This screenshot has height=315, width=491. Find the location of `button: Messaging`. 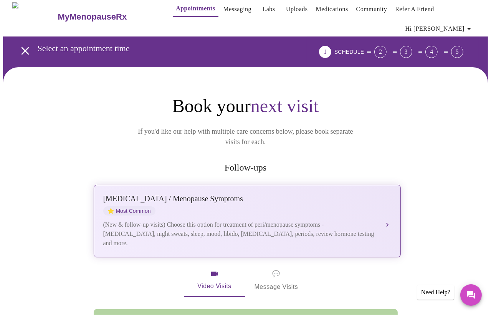

button: Messaging is located at coordinates (237, 9).